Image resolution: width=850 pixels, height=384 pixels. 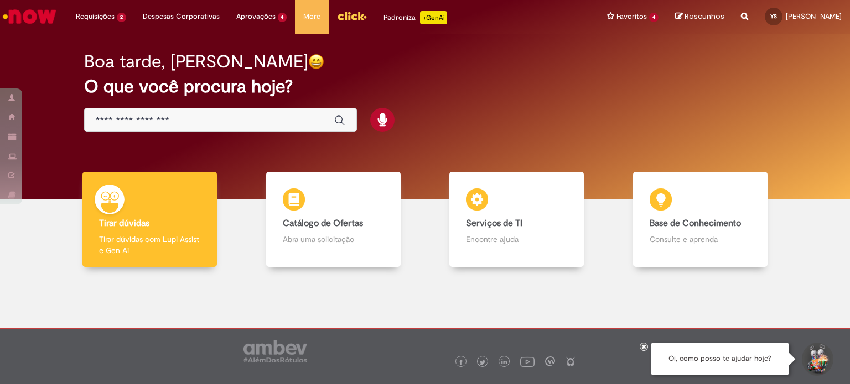 What do you see at coordinates (334, 220) in the screenshot?
I see `a: Catálogo de Ofertas Abra uma solicitação` at bounding box center [334, 220].